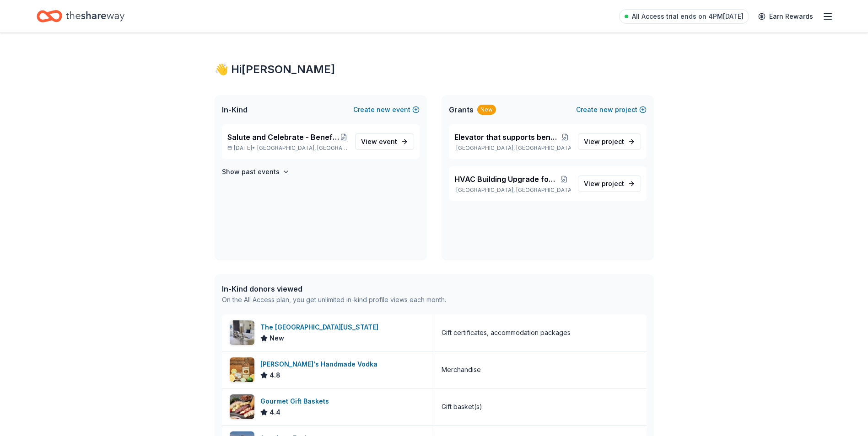 Image resolution: width=868 pixels, height=436 pixels. I want to click on span: Grants, so click(461, 110).